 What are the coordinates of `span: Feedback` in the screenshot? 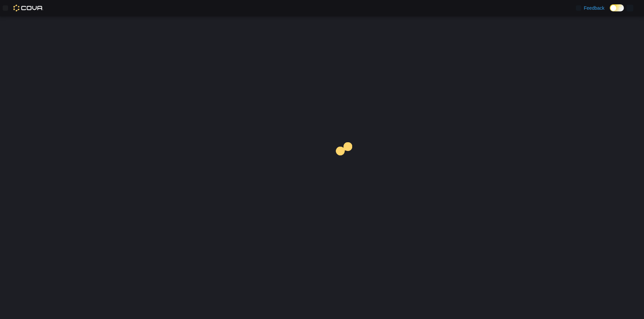 It's located at (594, 8).